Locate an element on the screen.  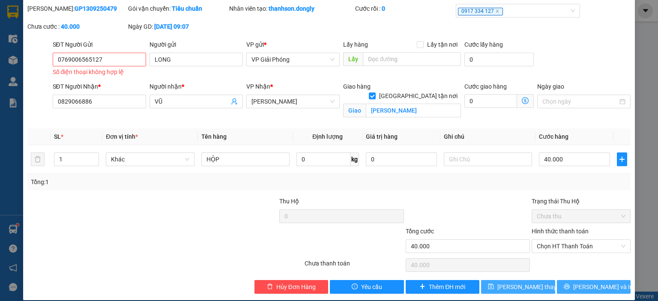
span: delete is located at coordinates (270, 287).